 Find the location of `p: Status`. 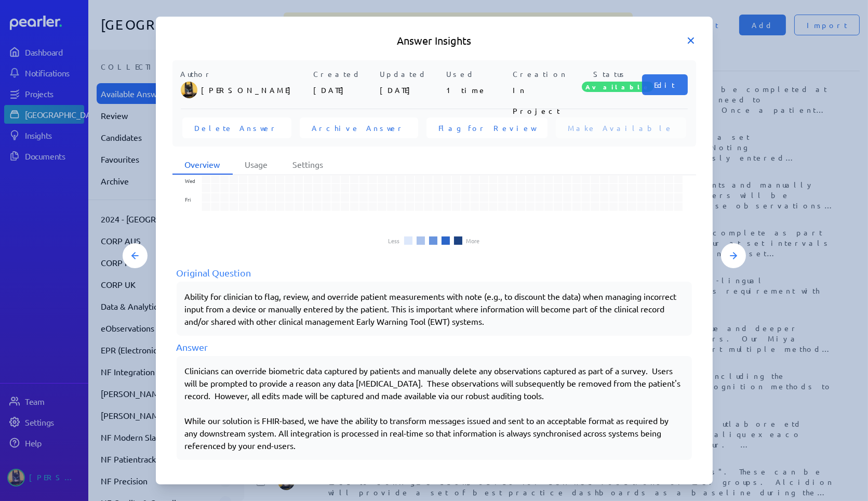

p: Status is located at coordinates (611, 74).